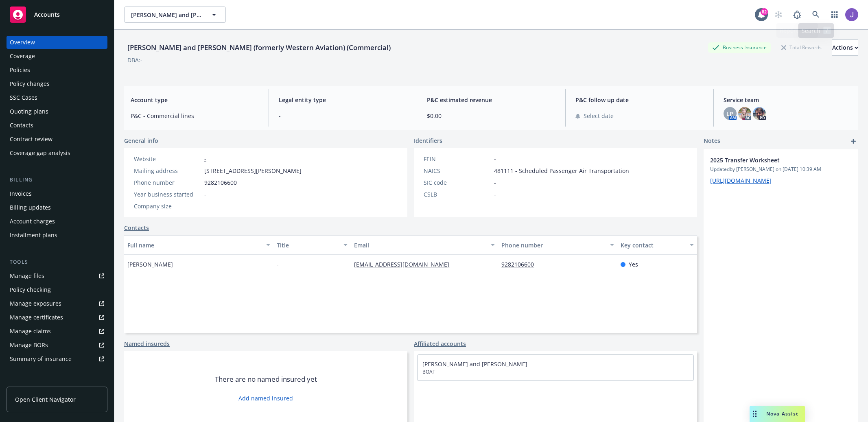 The height and width of the screenshot is (422, 868). Describe the element at coordinates (57, 70) in the screenshot. I see `a: Policies` at that location.